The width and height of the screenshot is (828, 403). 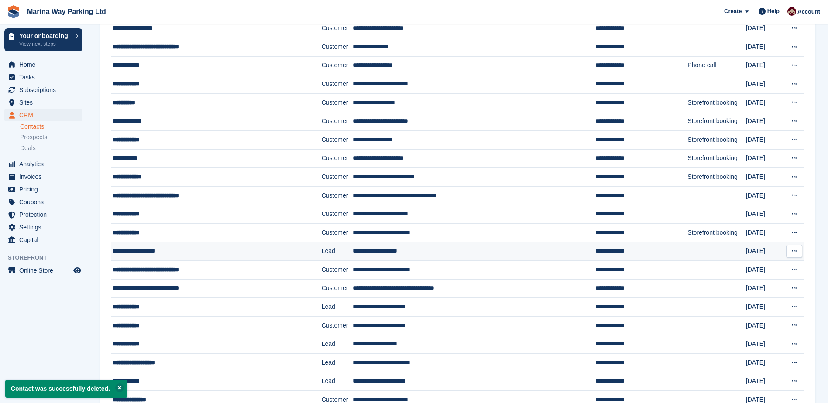 I want to click on span: Account, so click(x=809, y=12).